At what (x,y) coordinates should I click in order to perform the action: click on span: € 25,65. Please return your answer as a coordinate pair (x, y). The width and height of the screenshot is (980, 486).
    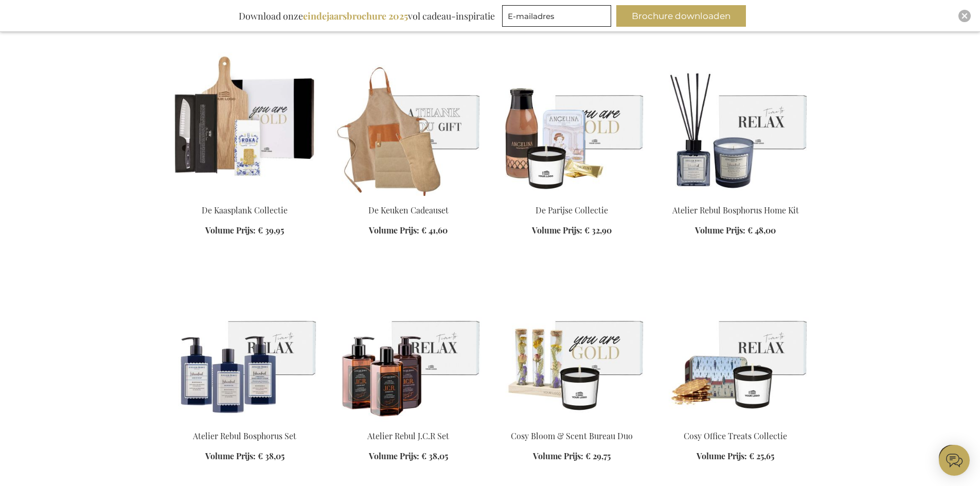
    Looking at the image, I should click on (761, 456).